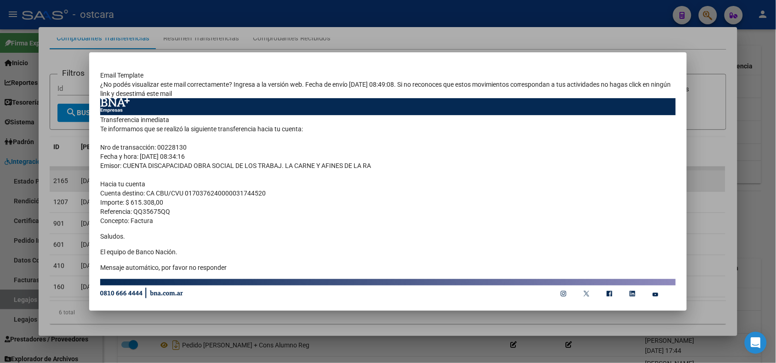 This screenshot has width=776, height=363. Describe the element at coordinates (388, 252) in the screenshot. I see `p: El equipo de Banco Nación.` at that location.